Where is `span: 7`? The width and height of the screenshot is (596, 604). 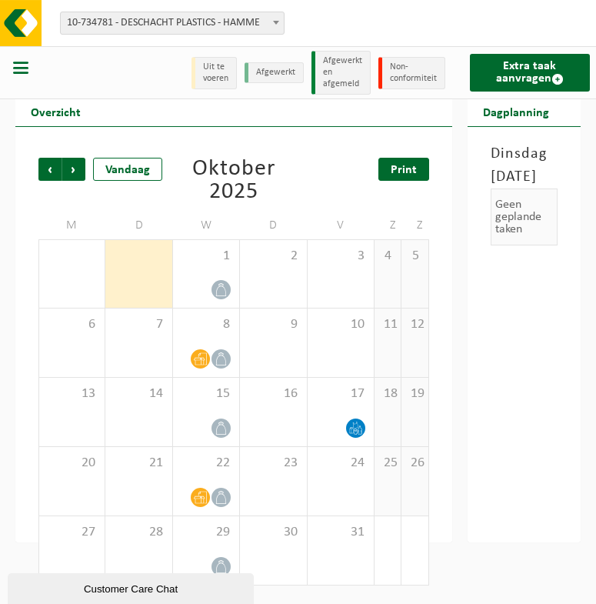 span: 7 is located at coordinates (138, 325).